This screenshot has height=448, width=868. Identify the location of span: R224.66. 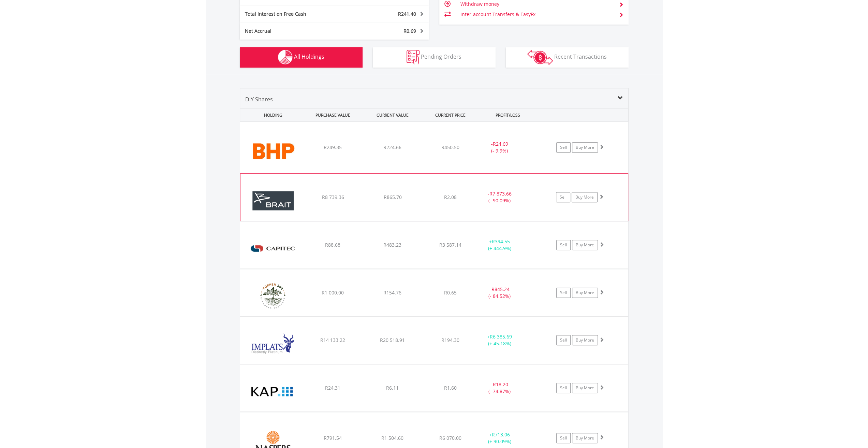
(392, 147).